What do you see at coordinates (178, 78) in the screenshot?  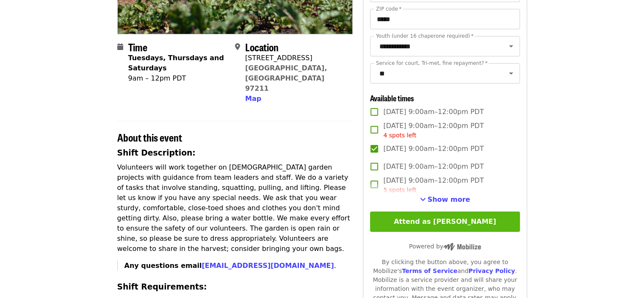 I see `div: 9am – 12pm PDT` at bounding box center [178, 78].